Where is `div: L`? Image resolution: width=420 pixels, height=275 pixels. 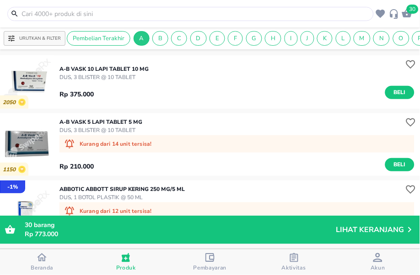 div: L is located at coordinates (343, 38).